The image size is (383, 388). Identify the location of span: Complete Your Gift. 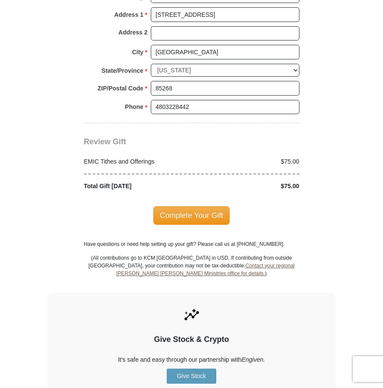
(191, 215).